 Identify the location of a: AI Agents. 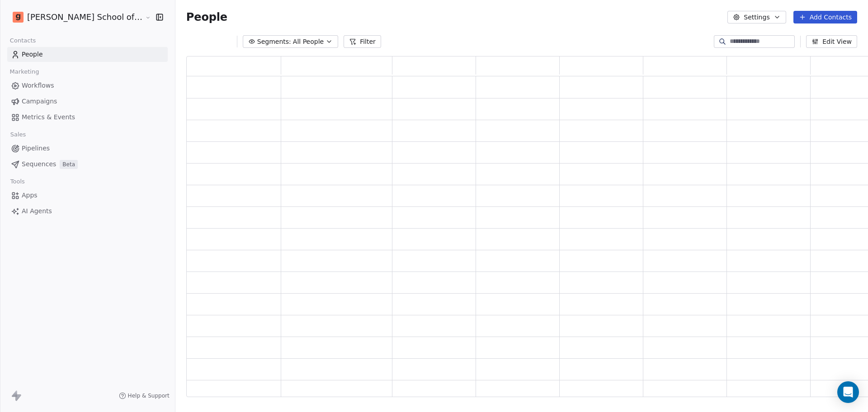
(87, 211).